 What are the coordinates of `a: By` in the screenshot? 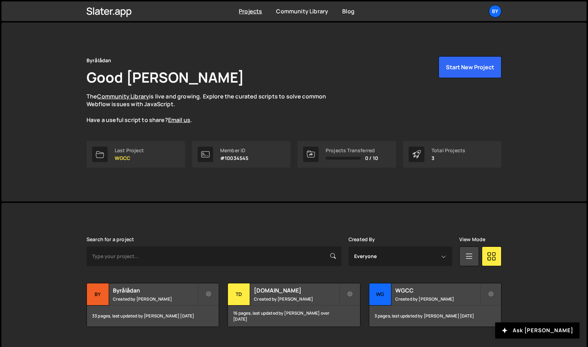 It's located at (495, 11).